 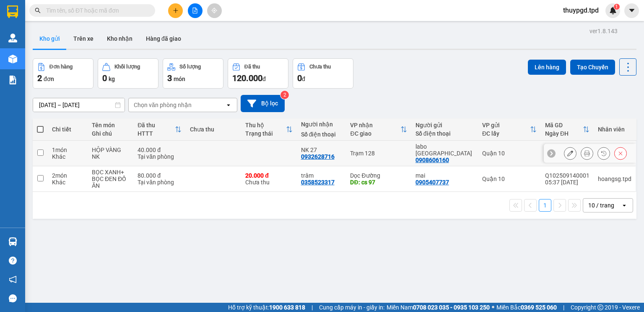 I want to click on sup: 2, so click(x=285, y=95).